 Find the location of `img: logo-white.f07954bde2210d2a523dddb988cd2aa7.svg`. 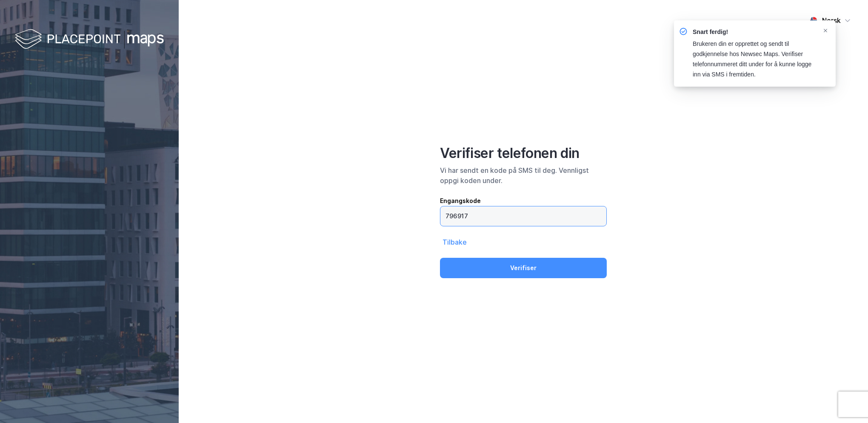

img: logo-white.f07954bde2210d2a523dddb988cd2aa7.svg is located at coordinates (89, 40).